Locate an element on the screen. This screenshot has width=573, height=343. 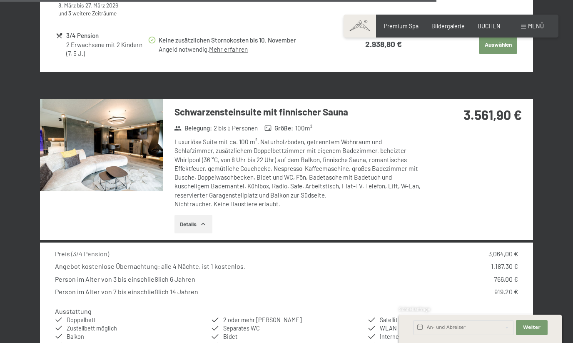
time: 08.03.2026 is located at coordinates (67, 5).